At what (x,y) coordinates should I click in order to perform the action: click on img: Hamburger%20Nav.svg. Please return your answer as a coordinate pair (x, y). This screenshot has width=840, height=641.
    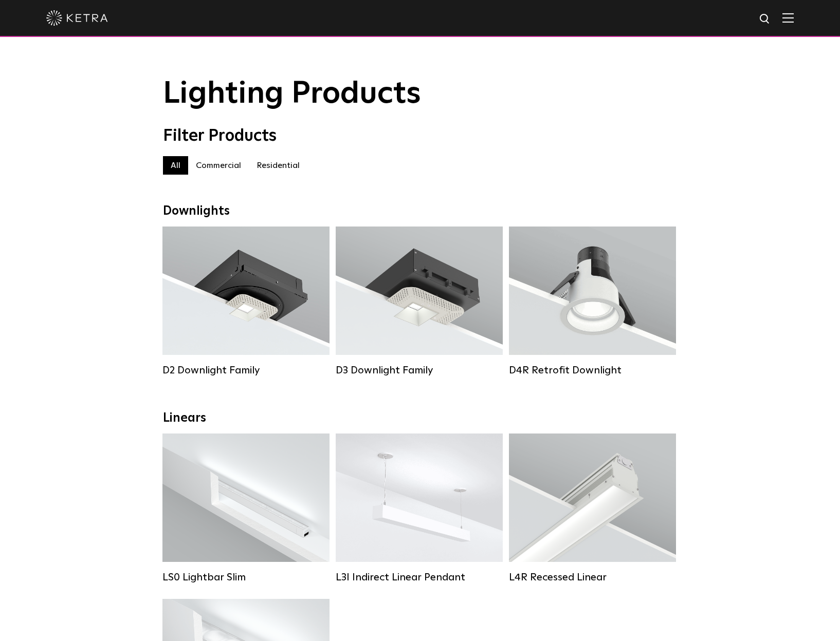
    Looking at the image, I should click on (788, 17).